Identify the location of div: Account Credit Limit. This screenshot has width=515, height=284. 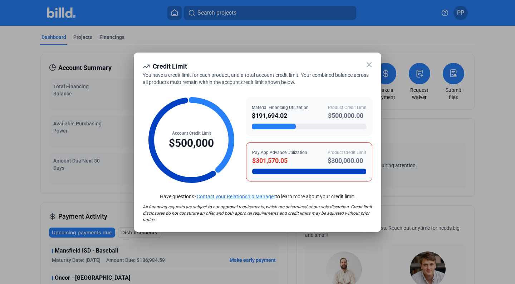
(191, 133).